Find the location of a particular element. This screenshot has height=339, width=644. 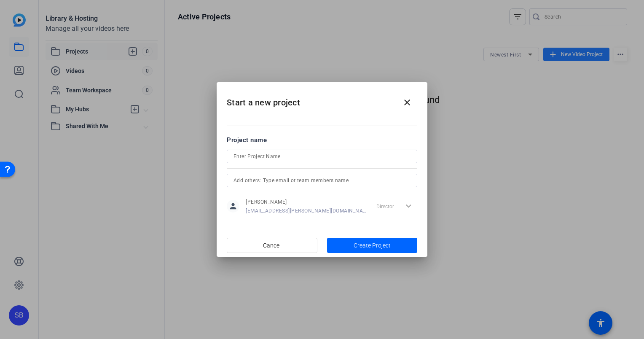

span: Cancel is located at coordinates (272, 245).